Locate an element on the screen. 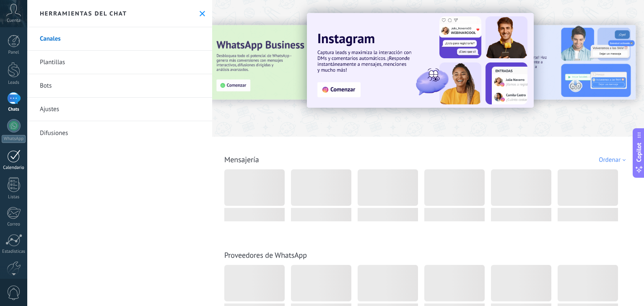  a: Ajustes is located at coordinates (119, 109).